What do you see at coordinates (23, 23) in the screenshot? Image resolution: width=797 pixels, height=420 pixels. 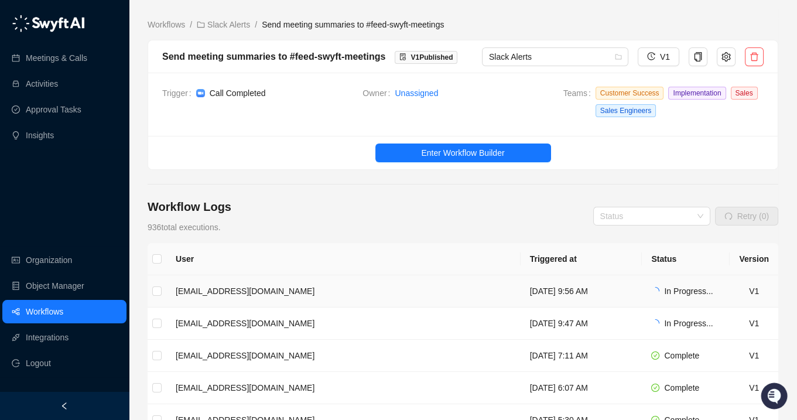 I see `img: Swyft AI` at bounding box center [23, 23].